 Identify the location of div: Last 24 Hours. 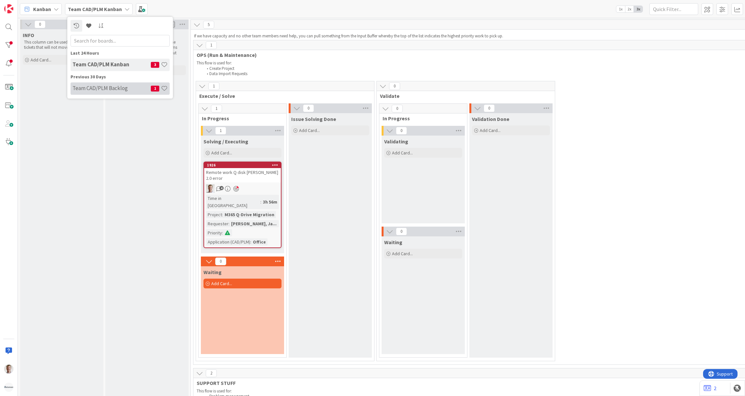
(120, 53).